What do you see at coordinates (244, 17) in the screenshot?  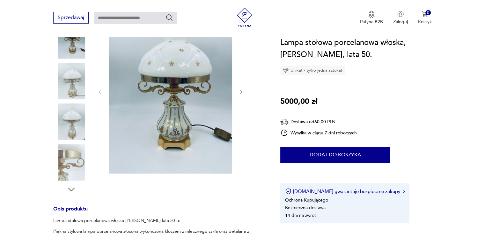 I see `img: Patyna - sklep z meblami i dekoracjami vintage` at bounding box center [244, 17].